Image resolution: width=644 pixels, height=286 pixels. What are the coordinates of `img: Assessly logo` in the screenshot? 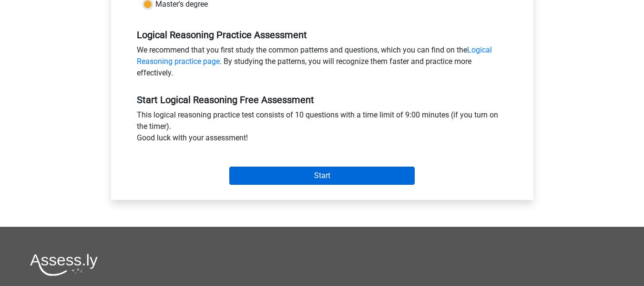 It's located at (64, 265).